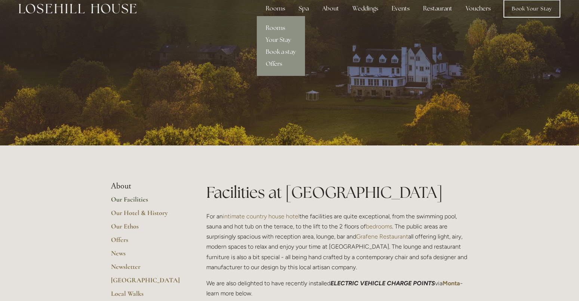 This screenshot has width=579, height=301. I want to click on a: bedrooms, so click(379, 226).